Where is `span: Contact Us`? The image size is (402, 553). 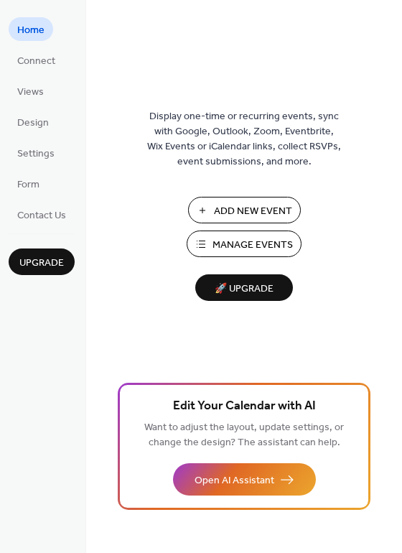 span: Contact Us is located at coordinates (42, 215).